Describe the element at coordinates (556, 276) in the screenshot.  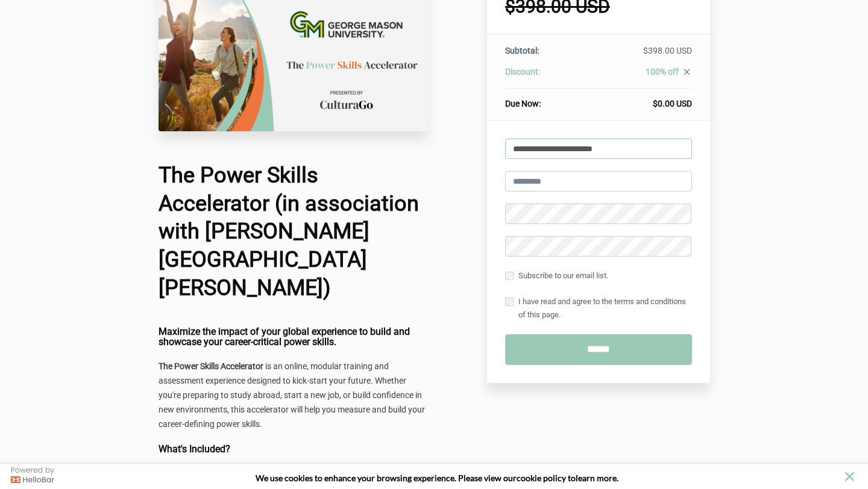
I see `label: Subscribe to our email list.` at that location.